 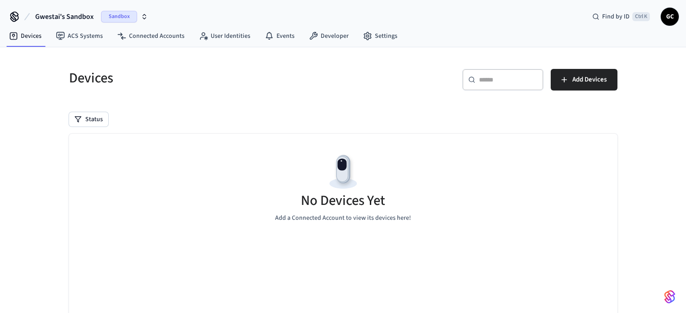 I want to click on button: Status, so click(x=88, y=119).